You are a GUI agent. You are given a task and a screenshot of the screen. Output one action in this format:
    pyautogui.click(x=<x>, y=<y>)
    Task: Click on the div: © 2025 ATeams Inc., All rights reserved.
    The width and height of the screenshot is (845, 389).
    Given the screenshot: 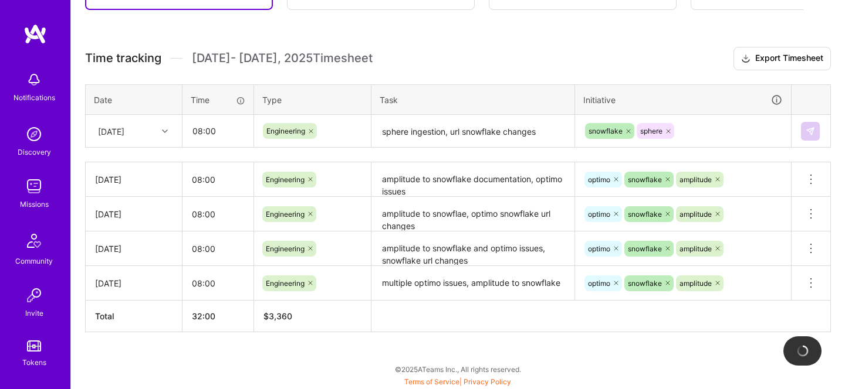 What is the action you would take?
    pyautogui.click(x=458, y=370)
    